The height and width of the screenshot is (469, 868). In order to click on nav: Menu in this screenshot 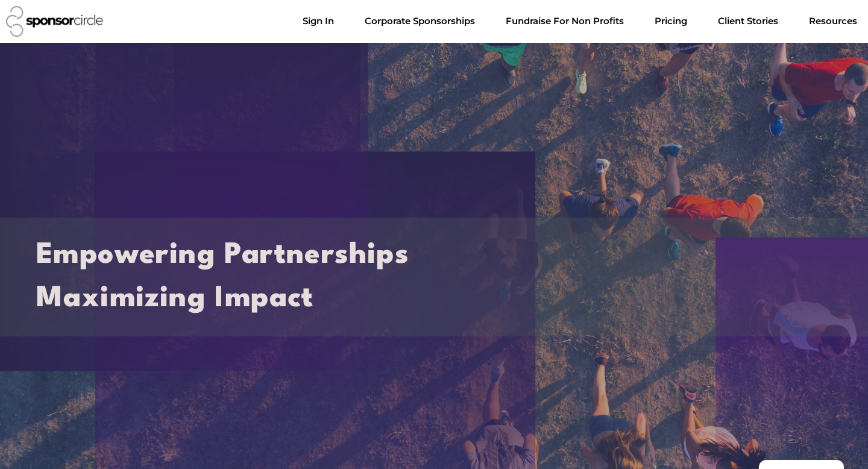, I will do `click(580, 21)`.